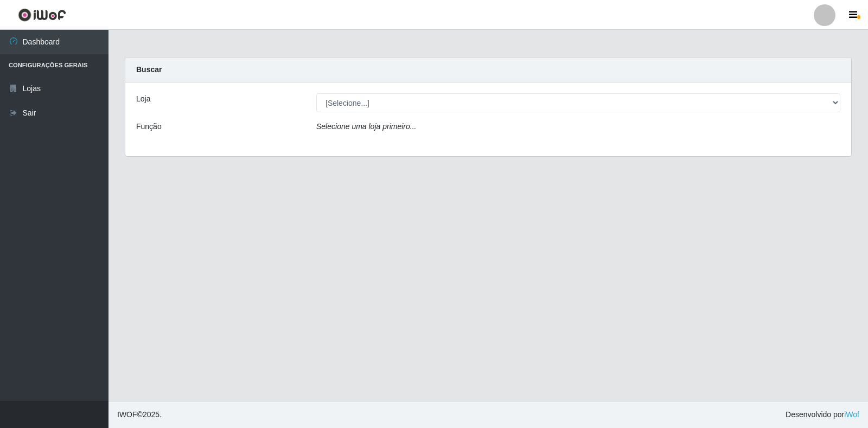  I want to click on i: Selecione uma loja primeiro..., so click(366, 126).